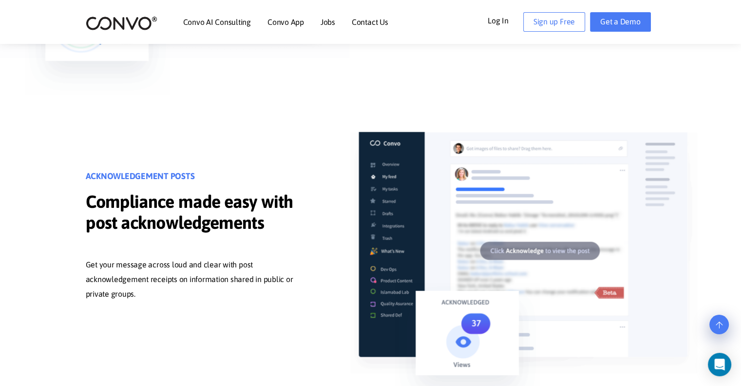 The image size is (741, 386). What do you see at coordinates (217, 22) in the screenshot?
I see `a: Convo AI Consulting` at bounding box center [217, 22].